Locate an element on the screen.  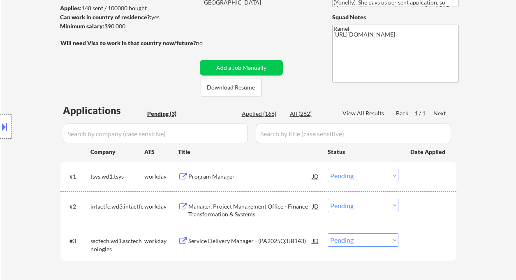
div: Next is located at coordinates (440, 113).